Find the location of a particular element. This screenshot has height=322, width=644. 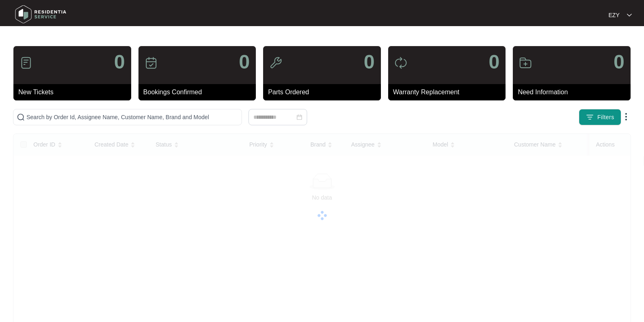

button: filter iconFilters is located at coordinates (600, 117).